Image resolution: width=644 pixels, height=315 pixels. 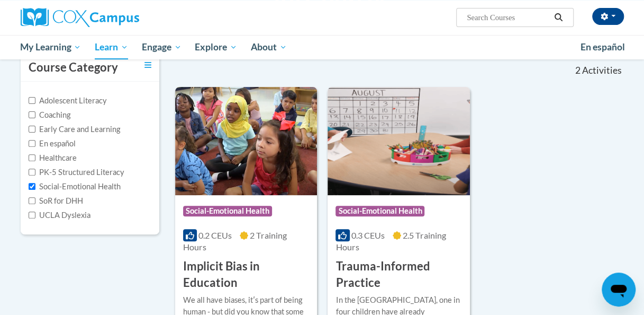 What do you see at coordinates (162, 47) in the screenshot?
I see `a: Engage` at bounding box center [162, 47].